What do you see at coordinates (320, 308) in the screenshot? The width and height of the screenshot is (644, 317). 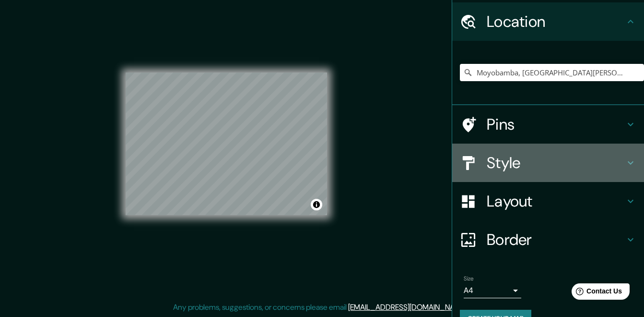 I see `p: Any problems, suggestions, or concerns please email .` at bounding box center [320, 308].